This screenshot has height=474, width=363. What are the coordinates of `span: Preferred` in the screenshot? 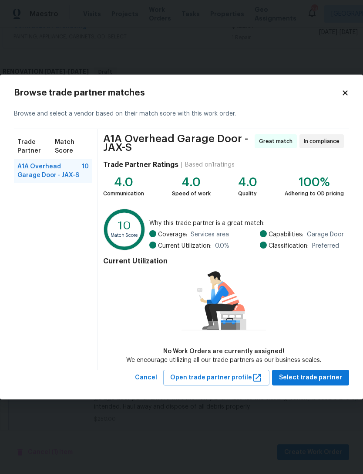 It's located at (326, 246).